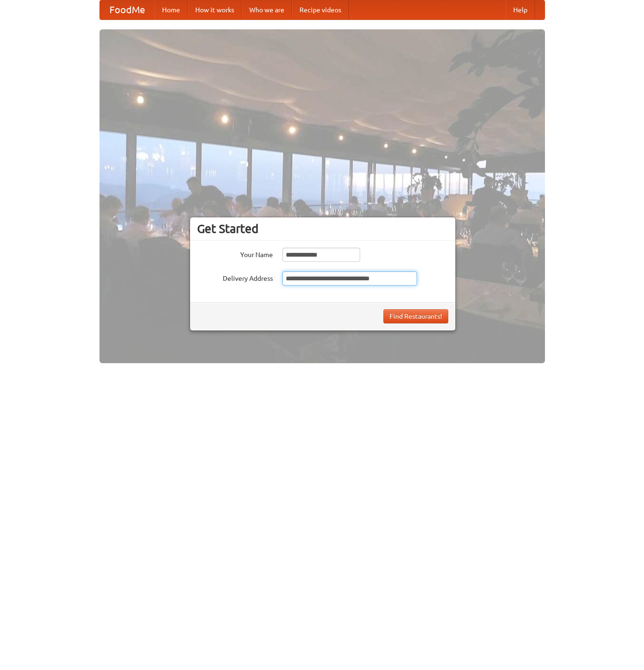 This screenshot has height=670, width=644. What do you see at coordinates (171, 10) in the screenshot?
I see `a: Home` at bounding box center [171, 10].